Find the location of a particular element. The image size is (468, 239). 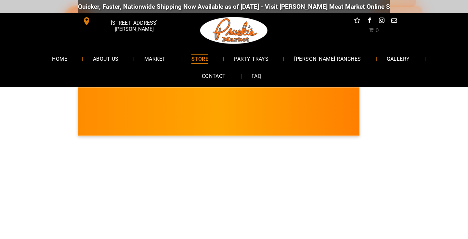

a: CONTACT is located at coordinates (214, 76).